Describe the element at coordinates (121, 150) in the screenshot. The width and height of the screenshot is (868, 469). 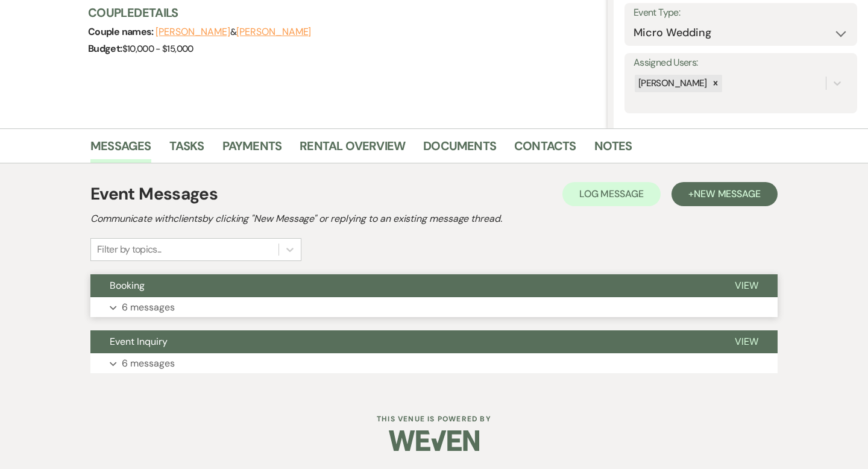
I see `a: Messages` at that location.